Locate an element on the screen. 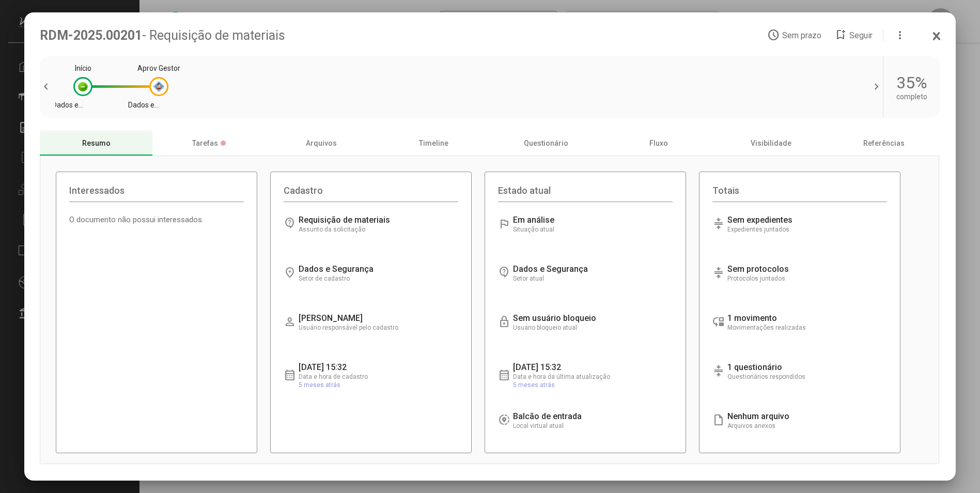 This screenshot has width=980, height=493. div: Cadastro is located at coordinates (371, 193).